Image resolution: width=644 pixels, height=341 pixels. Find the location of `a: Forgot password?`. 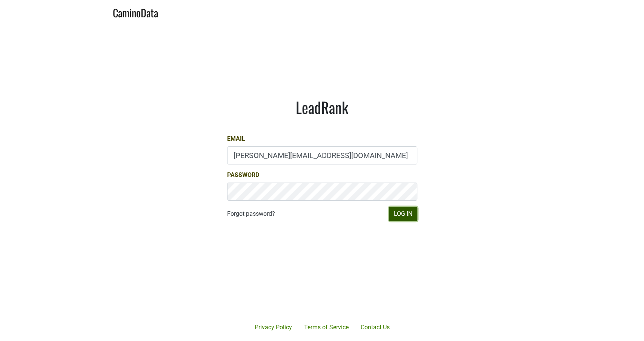

a: Forgot password? is located at coordinates (251, 214).